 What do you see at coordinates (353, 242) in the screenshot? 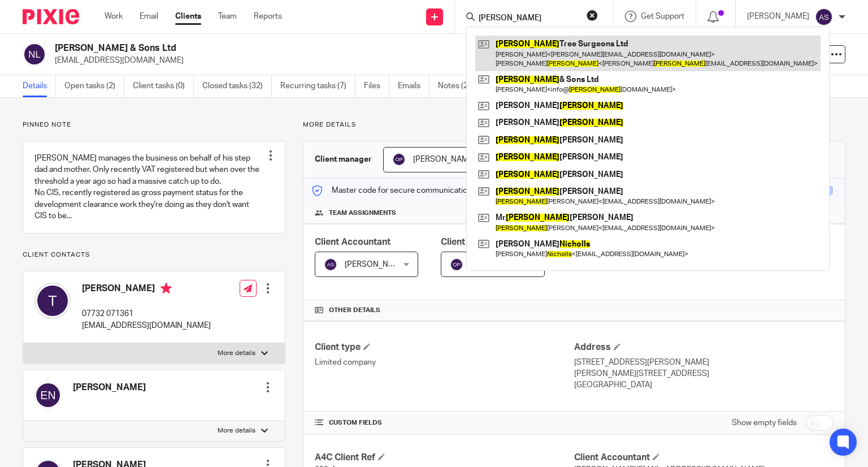
I see `span: Client Accountant` at bounding box center [353, 242].